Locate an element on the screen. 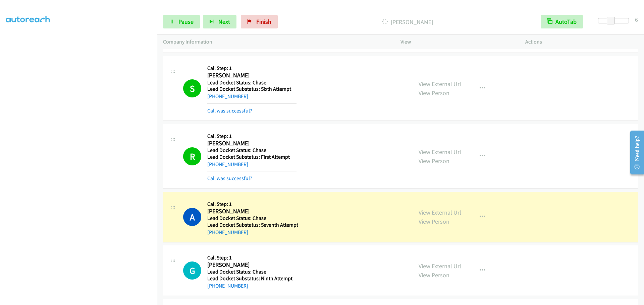  h1: R is located at coordinates (192, 156).